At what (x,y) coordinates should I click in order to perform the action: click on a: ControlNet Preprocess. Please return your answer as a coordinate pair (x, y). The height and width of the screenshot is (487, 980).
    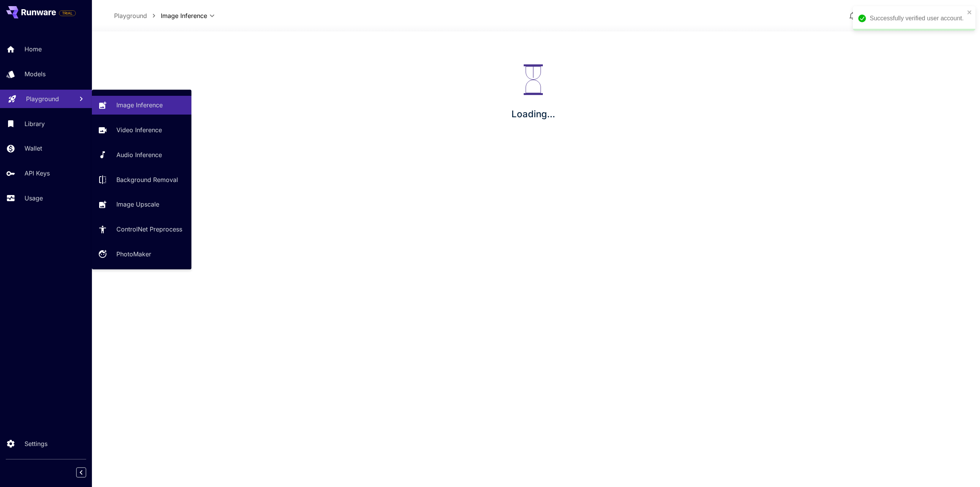
    Looking at the image, I should click on (141, 229).